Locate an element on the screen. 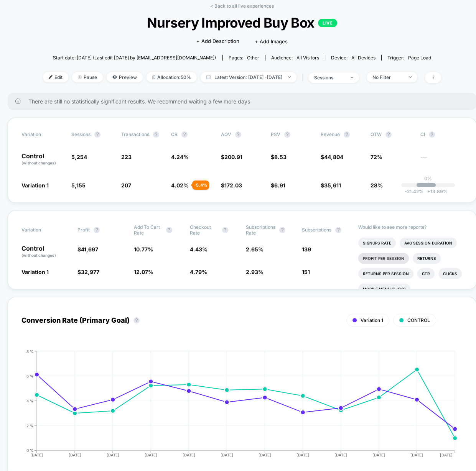  li: Ctr is located at coordinates (426, 274).